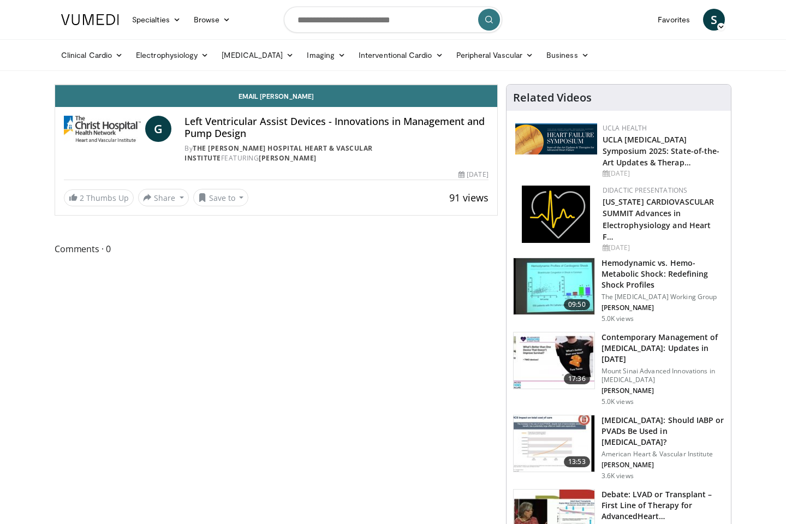  Describe the element at coordinates (82, 198) in the screenshot. I see `span: 2` at that location.